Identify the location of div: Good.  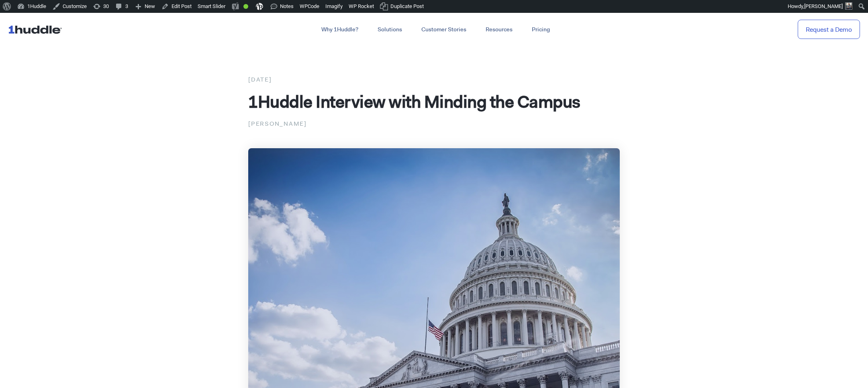
(246, 7).